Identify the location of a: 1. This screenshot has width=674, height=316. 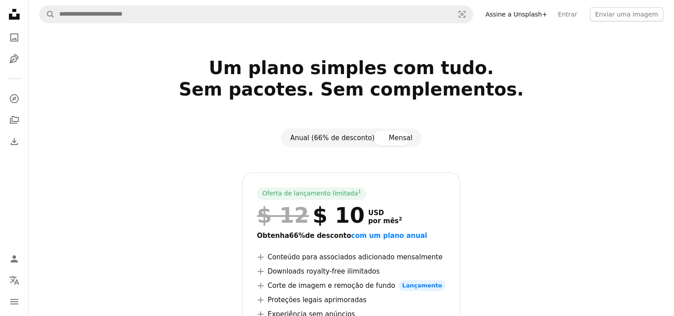
(360, 193).